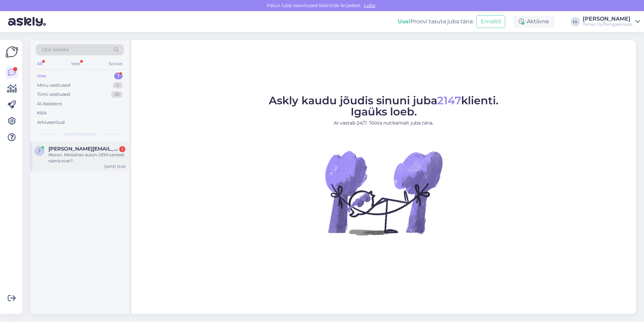  What do you see at coordinates (491, 22) in the screenshot?
I see `button: Emailid` at bounding box center [491, 22].